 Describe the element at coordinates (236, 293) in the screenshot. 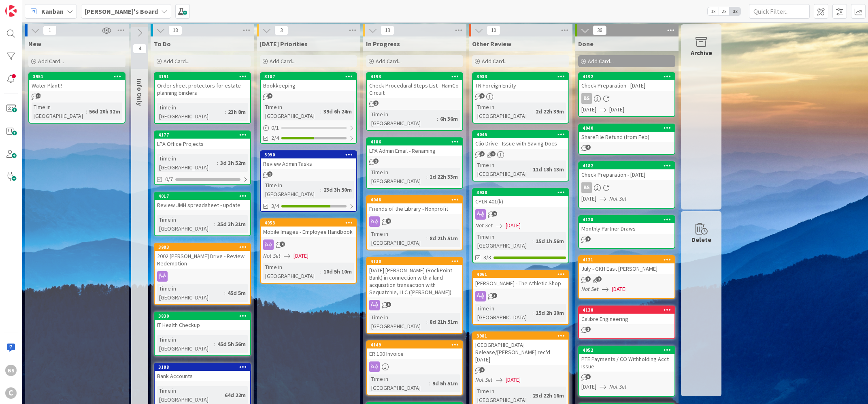

I see `div: 45d 5m` at that location.